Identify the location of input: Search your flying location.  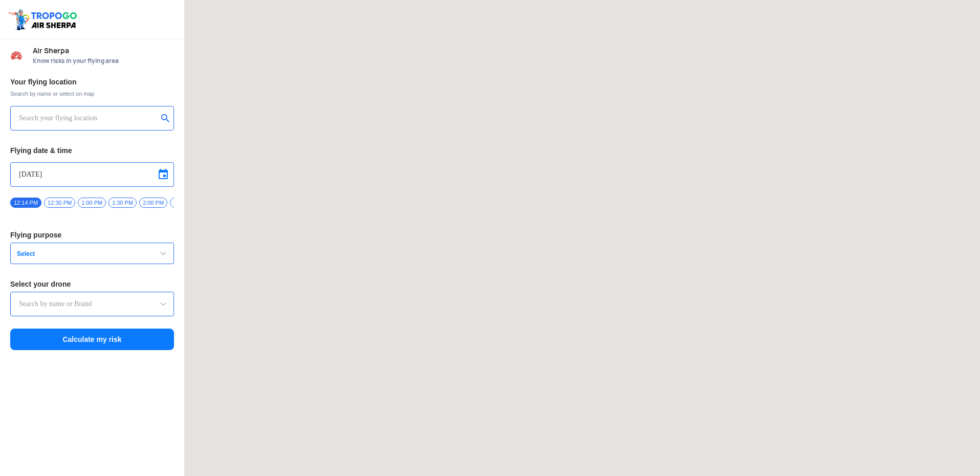
(88, 118).